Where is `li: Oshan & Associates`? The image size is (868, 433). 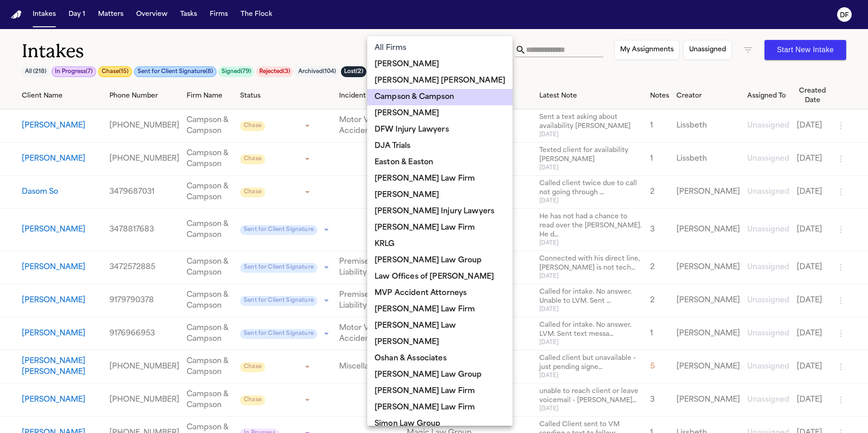
li: Oshan & Associates is located at coordinates (440, 358).